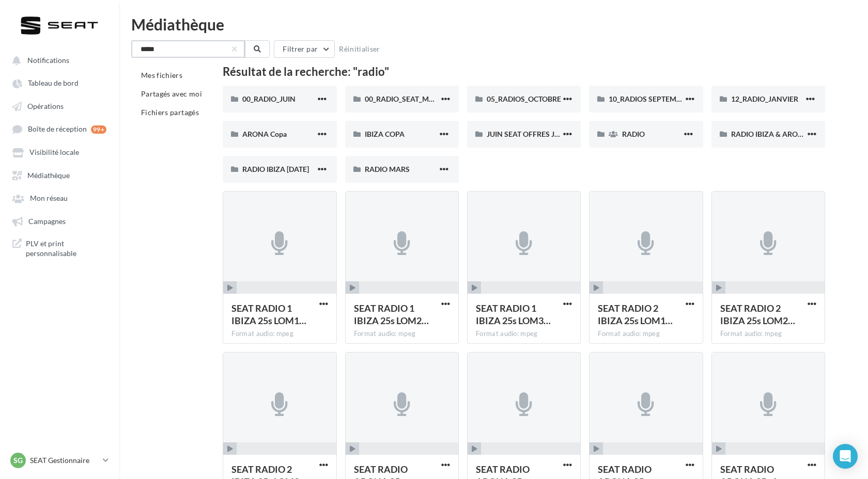 The height and width of the screenshot is (479, 868). I want to click on a: Mon réseau, so click(60, 198).